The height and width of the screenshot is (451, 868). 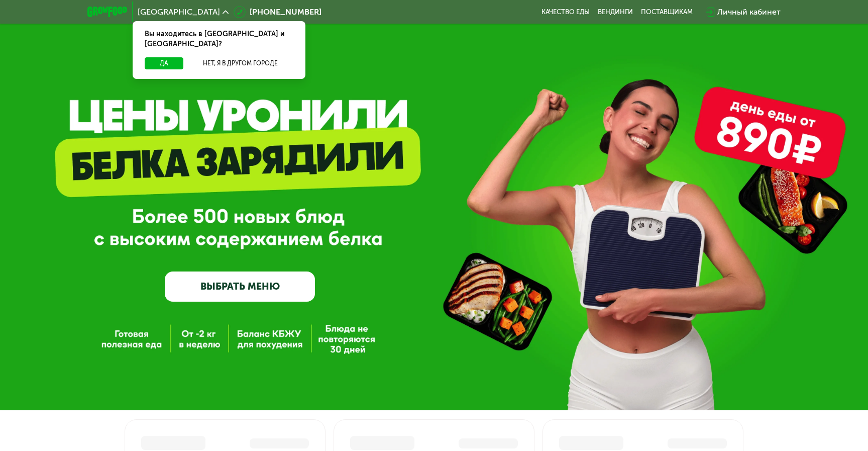 I want to click on a: ВЫБРАТЬ МЕНЮ, so click(x=240, y=286).